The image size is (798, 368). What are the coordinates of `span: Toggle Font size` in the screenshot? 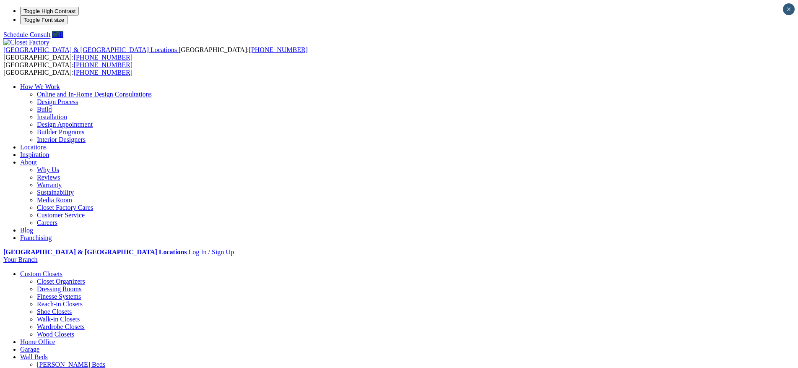 It's located at (44, 20).